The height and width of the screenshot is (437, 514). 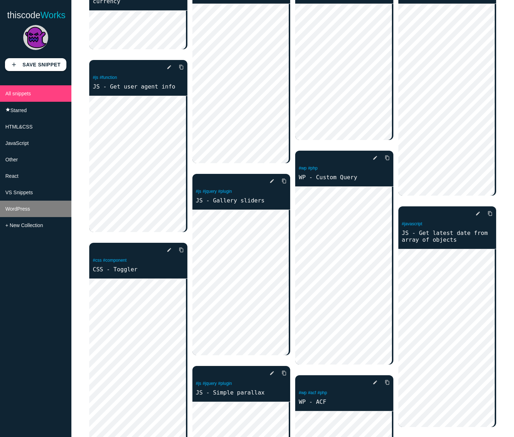 I want to click on a: WP - ACF, so click(x=344, y=402).